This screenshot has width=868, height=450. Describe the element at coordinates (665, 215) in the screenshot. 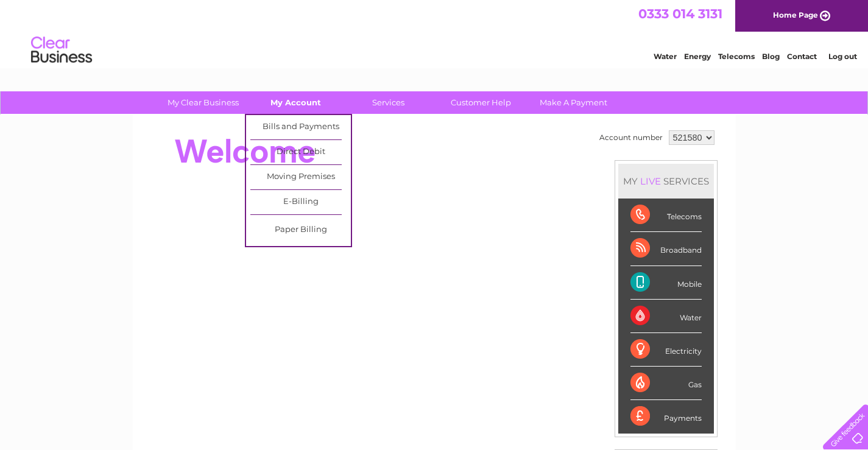

I see `div: Telecoms` at that location.